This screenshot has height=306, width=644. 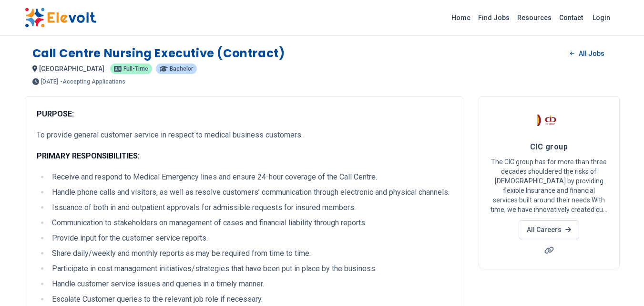 I want to click on span: Full-time, so click(x=136, y=69).